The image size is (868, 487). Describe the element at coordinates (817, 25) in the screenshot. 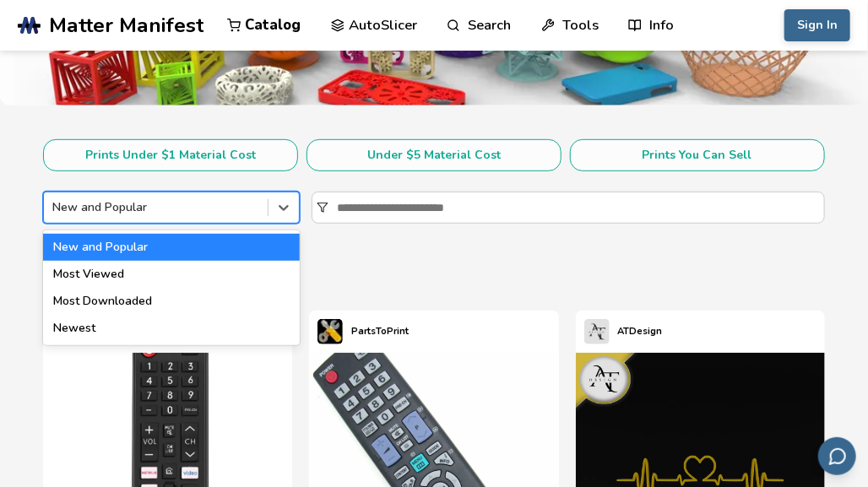

I see `button: Sign In` at that location.